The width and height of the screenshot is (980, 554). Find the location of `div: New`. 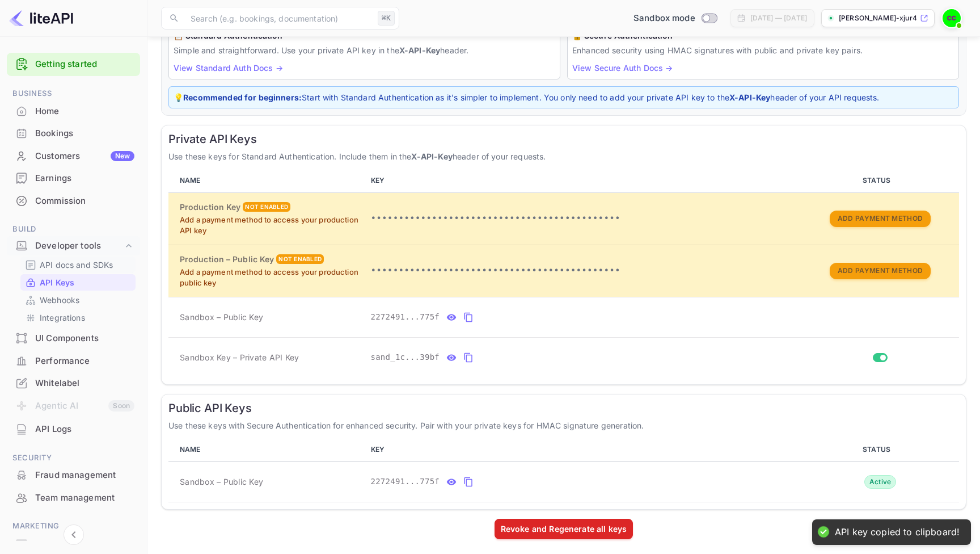

div: New is located at coordinates (123, 156).